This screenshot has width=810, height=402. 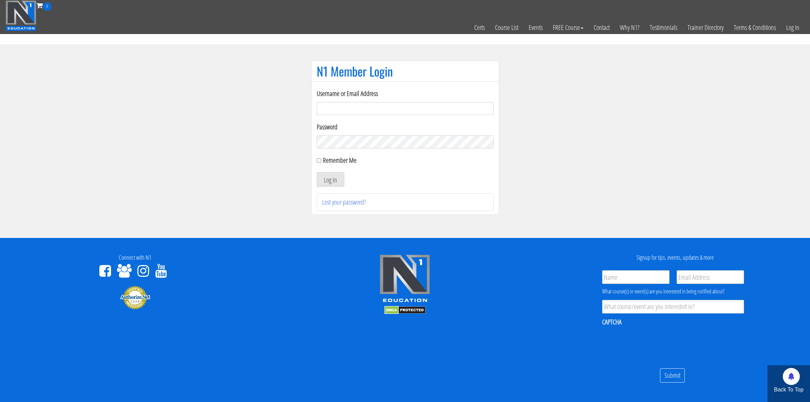 I want to click on h4: Connect with N1, so click(x=135, y=257).